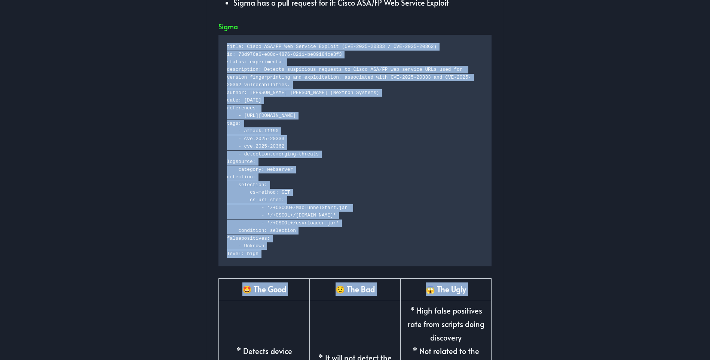 The width and height of the screenshot is (710, 360). I want to click on strong: 🤩 The Good, so click(264, 289).